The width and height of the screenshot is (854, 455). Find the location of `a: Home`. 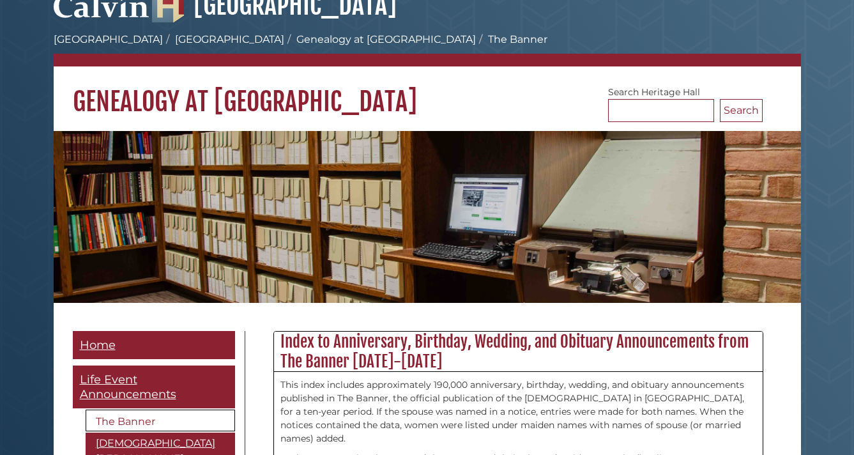

a: Home is located at coordinates (154, 345).